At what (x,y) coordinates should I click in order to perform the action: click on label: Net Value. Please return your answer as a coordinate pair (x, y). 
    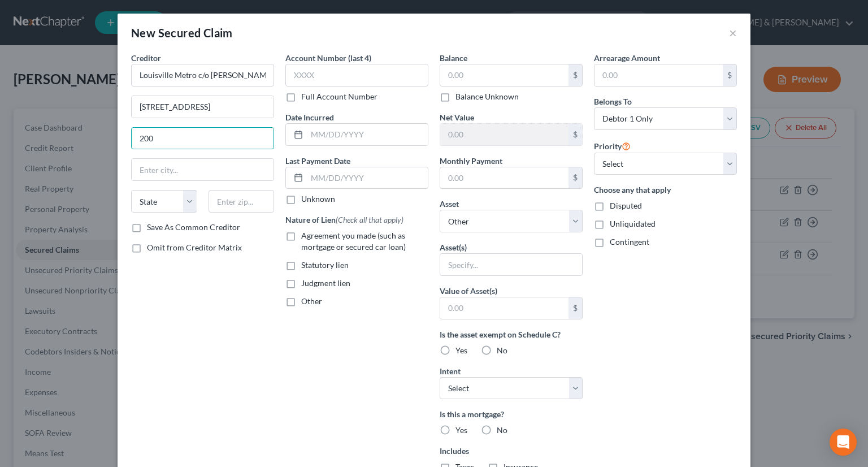
    Looking at the image, I should click on (457, 117).